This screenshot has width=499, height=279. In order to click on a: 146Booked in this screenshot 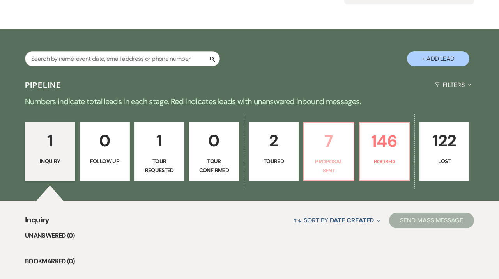, I will do `click(384, 151)`.